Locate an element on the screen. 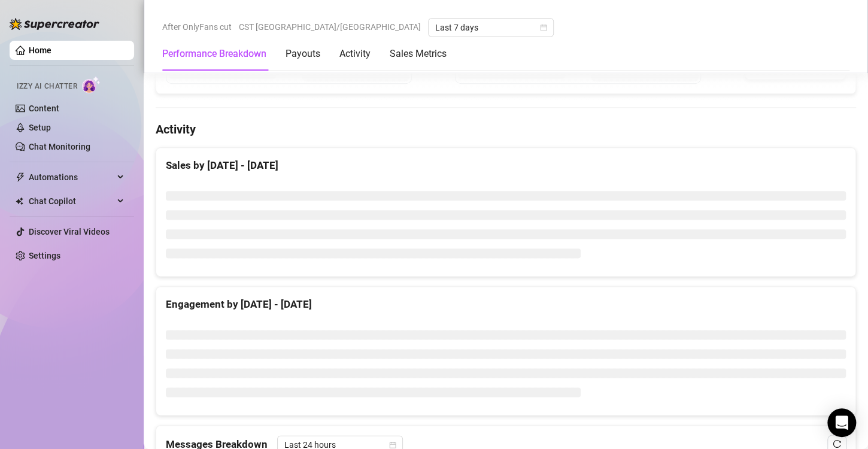  span: Izzy AI Chatter is located at coordinates (46, 86).